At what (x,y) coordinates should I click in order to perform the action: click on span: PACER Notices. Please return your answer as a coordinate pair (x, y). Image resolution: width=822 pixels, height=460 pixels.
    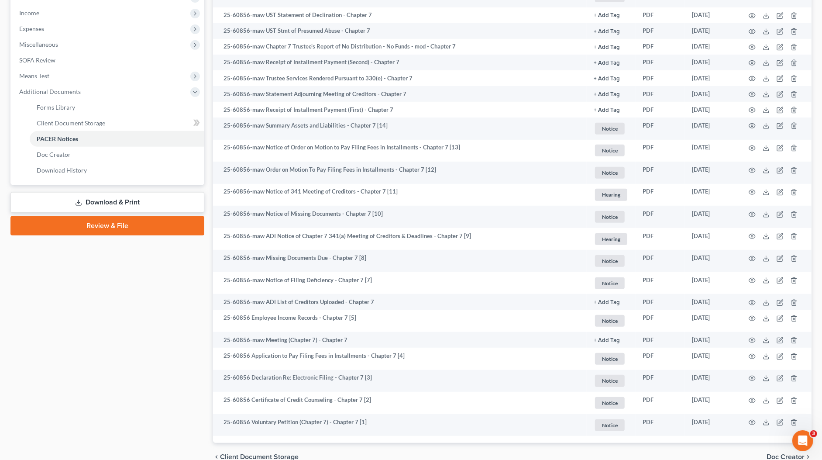
    Looking at the image, I should click on (57, 138).